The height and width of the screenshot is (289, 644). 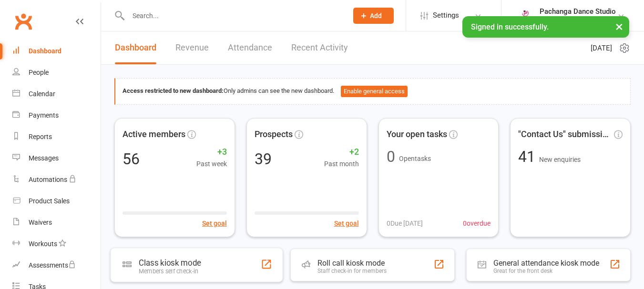 I want to click on div: Payments, so click(x=43, y=115).